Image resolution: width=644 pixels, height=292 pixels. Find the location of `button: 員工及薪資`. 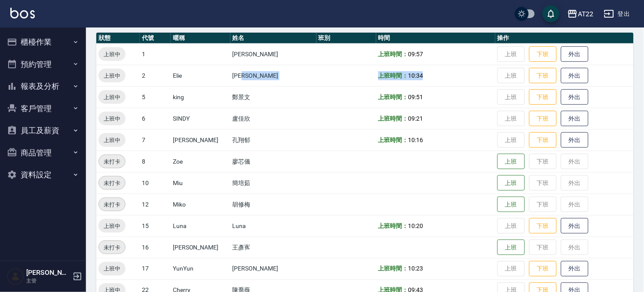

button: 員工及薪資 is located at coordinates (43, 130).